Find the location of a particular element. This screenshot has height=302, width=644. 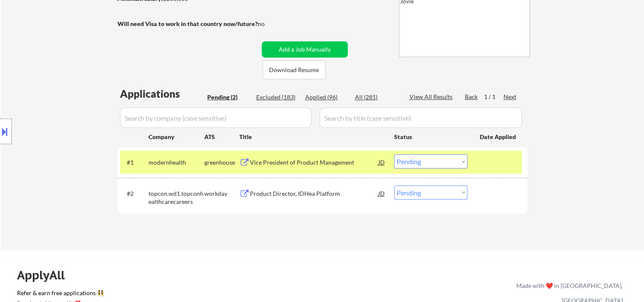

div: Applications is located at coordinates (163, 94).